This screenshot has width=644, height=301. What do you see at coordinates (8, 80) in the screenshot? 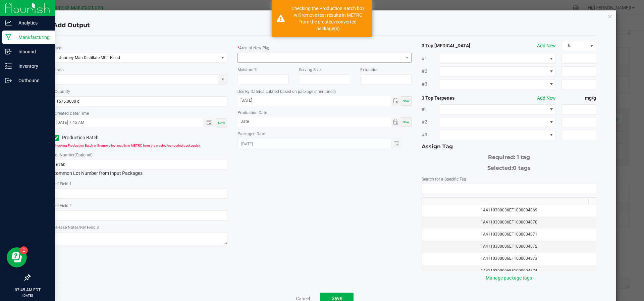
I see `inline-svg: Outbound` at bounding box center [8, 80].